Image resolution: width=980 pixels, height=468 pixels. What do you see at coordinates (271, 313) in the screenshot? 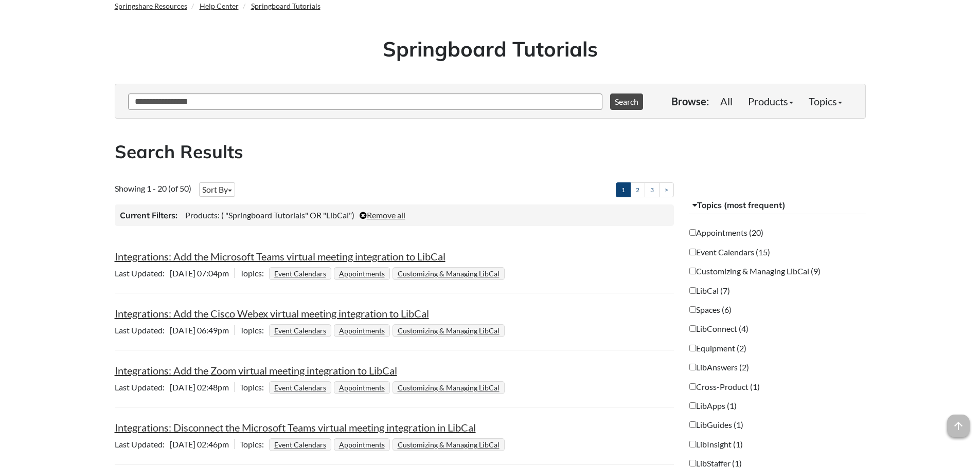
I see `a: Integrations: Add the Cisco Webex virtual meeting integration to LibCal` at bounding box center [271, 313].